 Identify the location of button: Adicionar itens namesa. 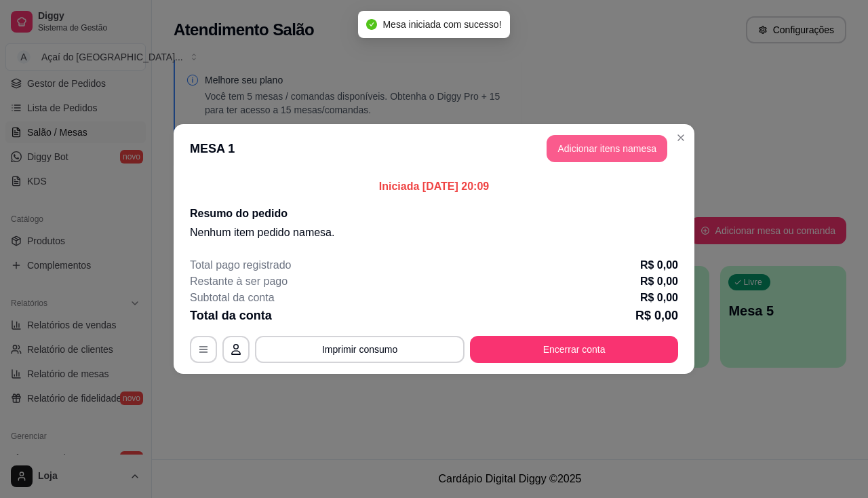
(607, 148).